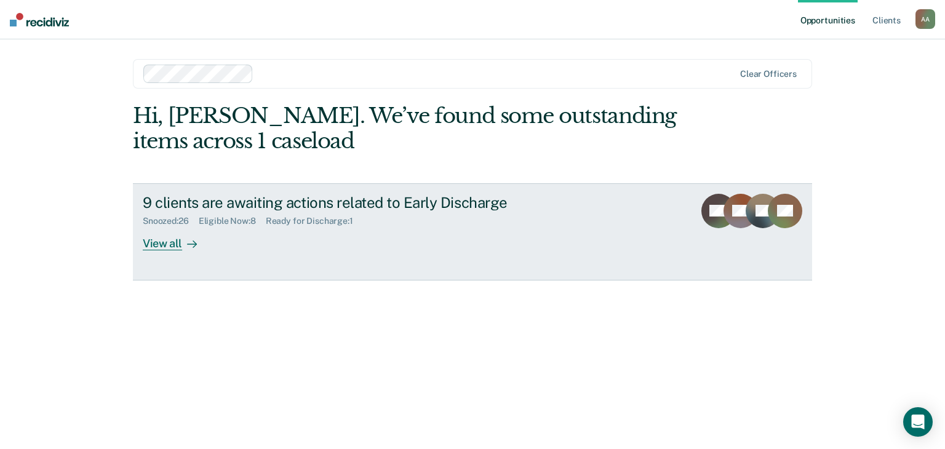 The width and height of the screenshot is (945, 449). I want to click on div: Eligible Now : 8, so click(232, 221).